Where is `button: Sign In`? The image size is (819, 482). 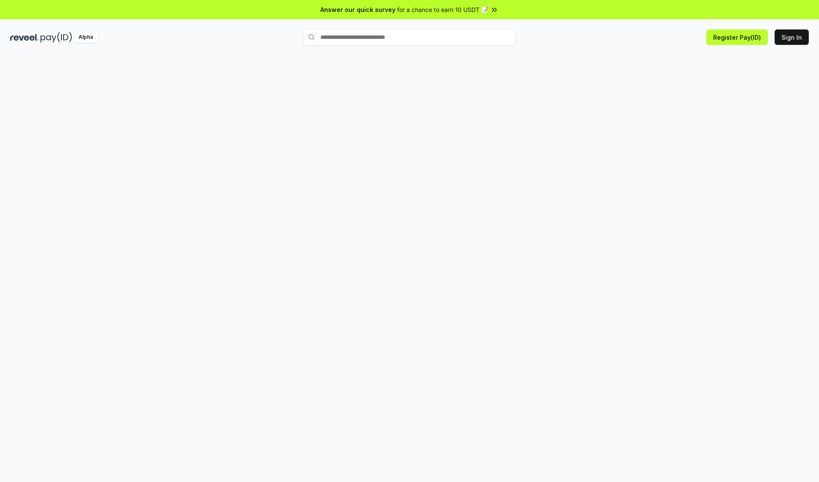
button: Sign In is located at coordinates (792, 37).